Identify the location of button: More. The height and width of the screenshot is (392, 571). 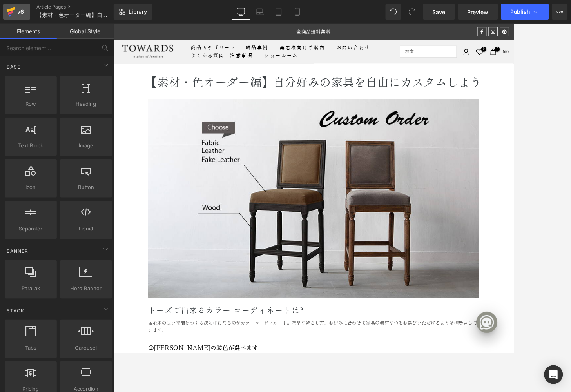
(560, 12).